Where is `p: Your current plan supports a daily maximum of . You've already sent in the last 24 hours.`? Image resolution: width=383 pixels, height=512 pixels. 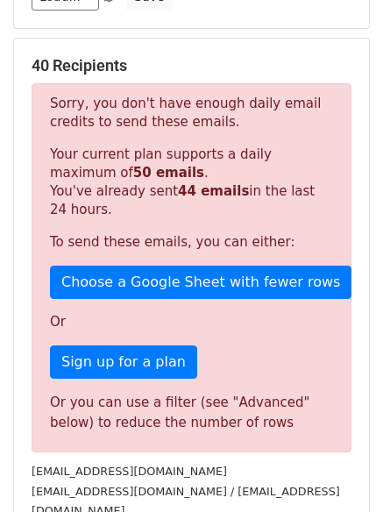 p: Your current plan supports a daily maximum of . You've already sent in the last 24 hours. is located at coordinates (191, 182).